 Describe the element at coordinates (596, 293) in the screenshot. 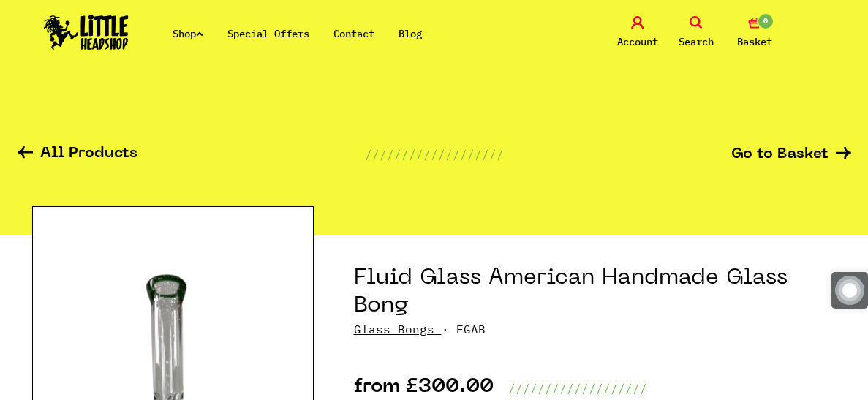

I see `h1: Fluid Glass American Handmade Glass Bong` at that location.